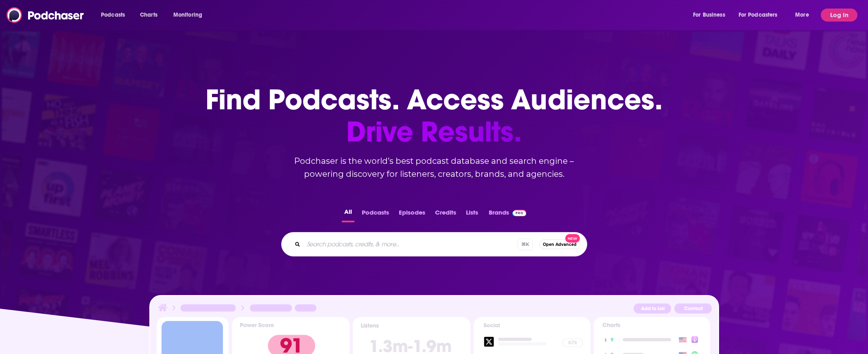 This screenshot has width=868, height=354. I want to click on span: Podcasts, so click(113, 15).